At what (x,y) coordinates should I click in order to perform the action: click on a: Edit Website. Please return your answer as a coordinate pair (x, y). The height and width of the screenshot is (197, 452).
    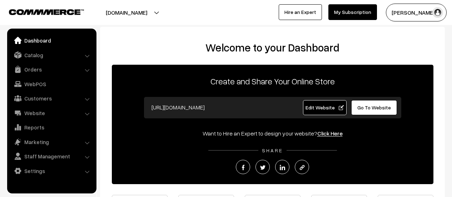
    Looking at the image, I should click on (325, 108).